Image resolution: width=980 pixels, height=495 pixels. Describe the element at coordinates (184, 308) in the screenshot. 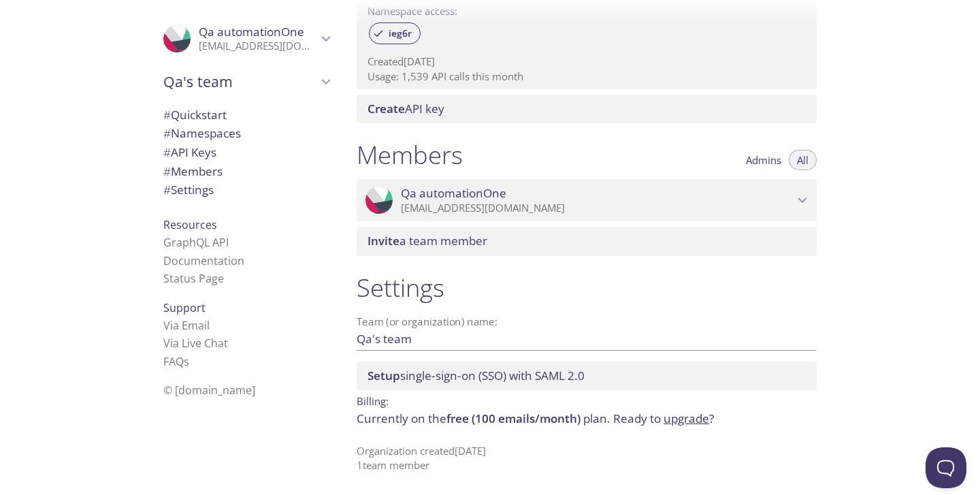

I see `span: Support` at that location.